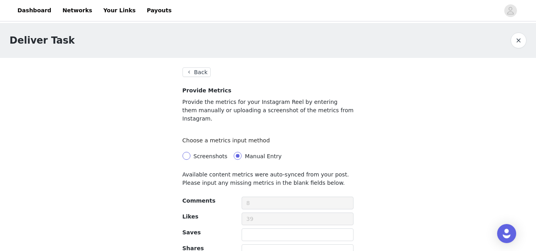 This screenshot has width=536, height=251. What do you see at coordinates (211, 156) in the screenshot?
I see `span: Screenshots` at bounding box center [211, 156].